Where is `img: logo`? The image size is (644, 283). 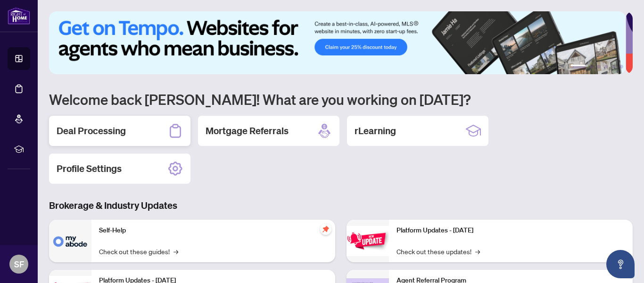 img: logo is located at coordinates (19, 16).